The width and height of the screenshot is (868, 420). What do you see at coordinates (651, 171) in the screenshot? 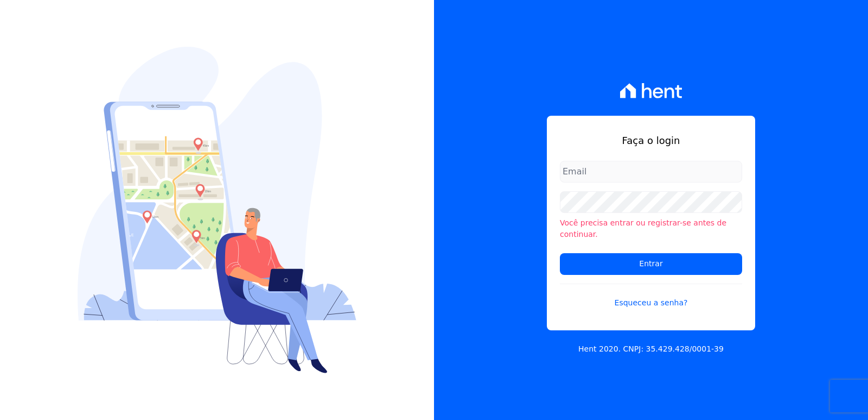
I see `input: Email` at bounding box center [651, 171].